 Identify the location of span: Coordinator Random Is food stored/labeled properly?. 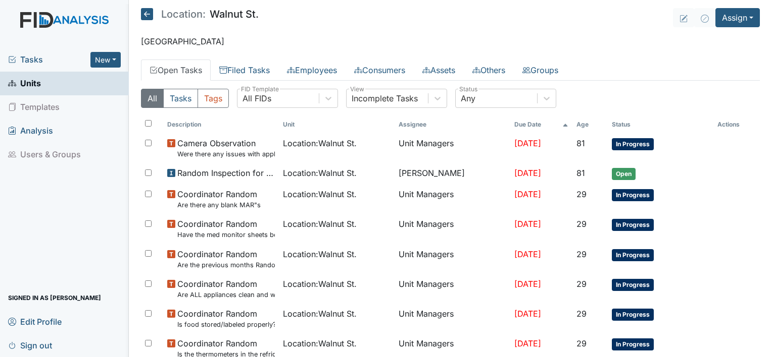
(226, 319).